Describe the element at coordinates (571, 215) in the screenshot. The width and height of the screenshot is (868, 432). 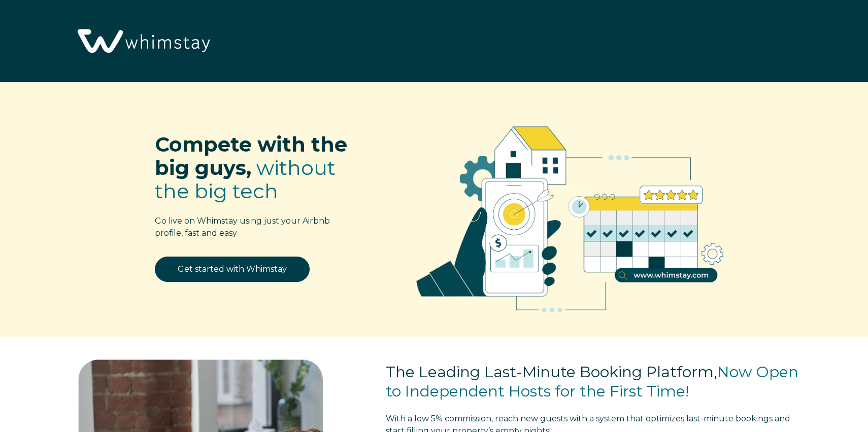
I see `img: RBO Ilustrations-02` at that location.